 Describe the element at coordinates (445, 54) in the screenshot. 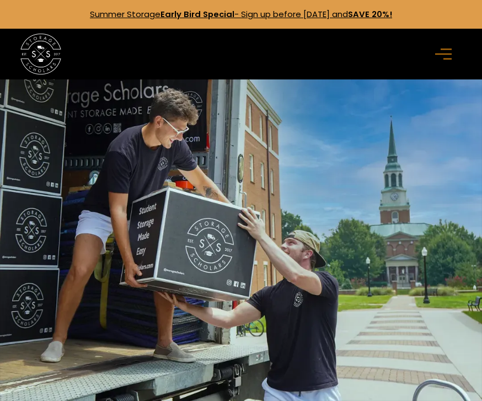

I see `div: menu` at that location.